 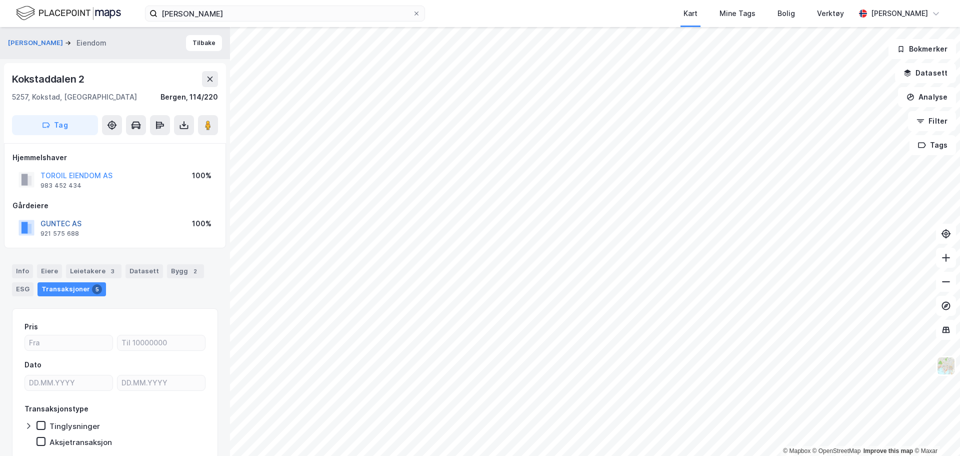 I want to click on div: Bygg, so click(x=186, y=271).